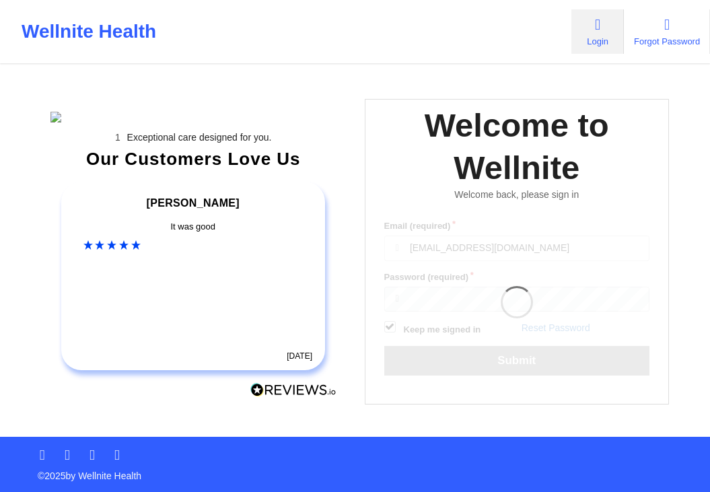 The width and height of the screenshot is (710, 492). What do you see at coordinates (598, 32) in the screenshot?
I see `a: Login` at bounding box center [598, 32].